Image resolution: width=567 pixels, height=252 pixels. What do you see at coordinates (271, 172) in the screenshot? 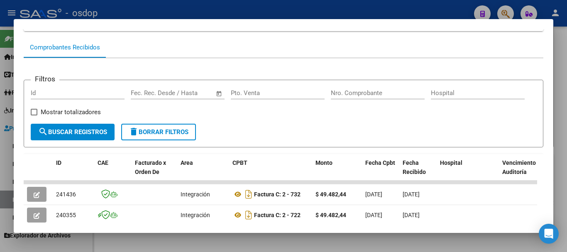
I see `datatable-header-cell: CPBT` at bounding box center [271, 172].